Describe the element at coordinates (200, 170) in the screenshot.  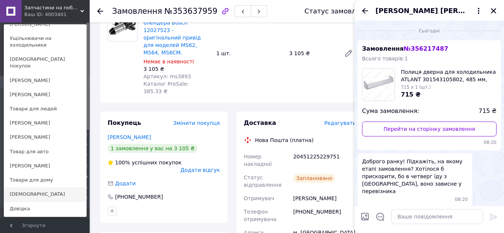
I see `span: Додати відгук` at that location.